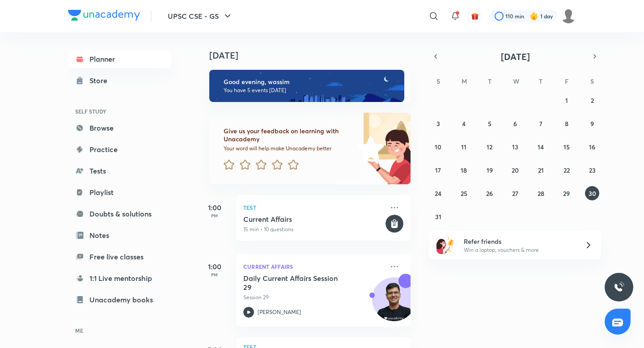 The image size is (644, 348). Describe the element at coordinates (120, 214) in the screenshot. I see `a: Doubts & solutions` at that location.